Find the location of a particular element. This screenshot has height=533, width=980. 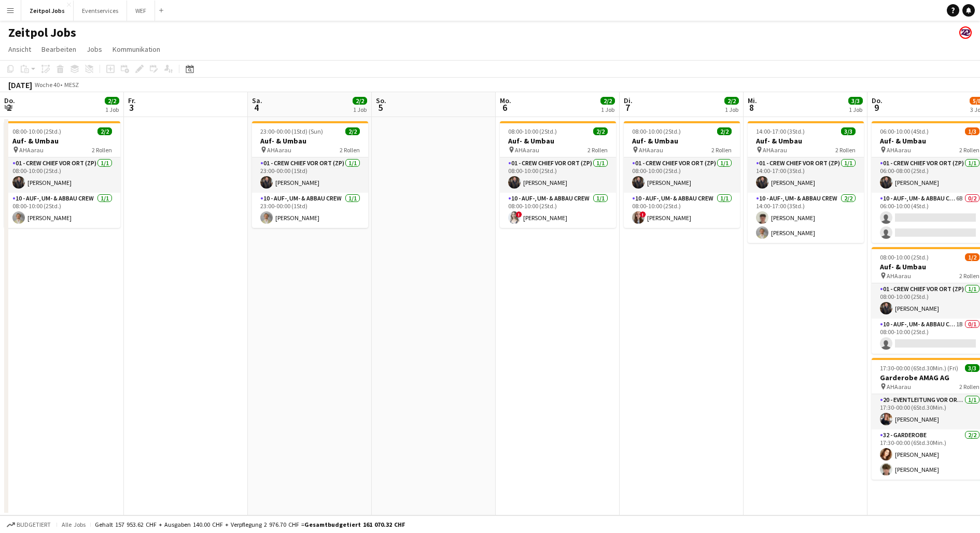

span: Bearbeiten is located at coordinates (59, 49).